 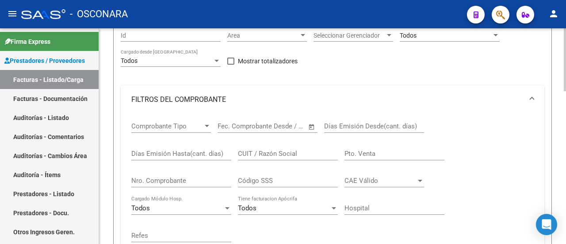 I want to click on input: Start date, so click(x=232, y=126).